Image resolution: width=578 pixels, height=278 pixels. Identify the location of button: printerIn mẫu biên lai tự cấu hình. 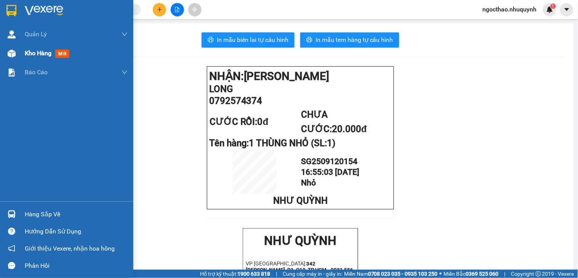
(248, 40).